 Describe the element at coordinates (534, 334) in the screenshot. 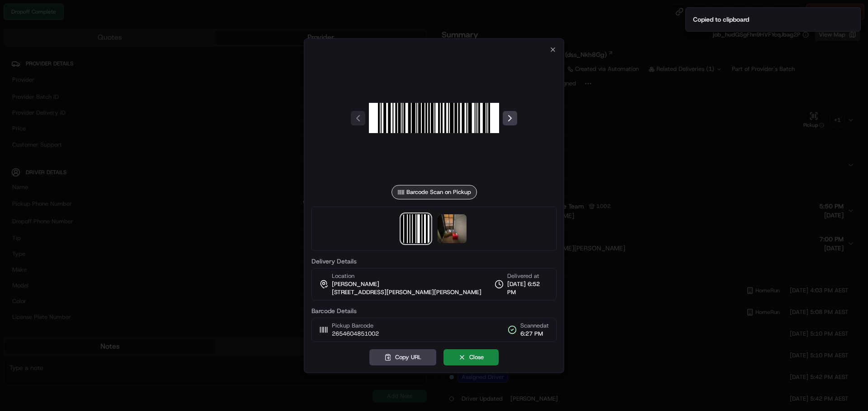

I see `span: 6:27 PM` at that location.